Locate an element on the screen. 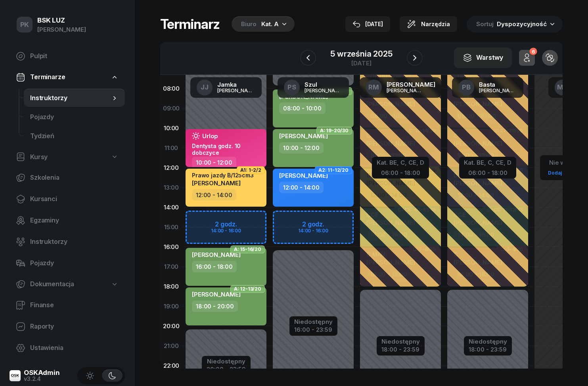 This screenshot has height=386, width=588. div: v3.2.4 is located at coordinates (42, 379).